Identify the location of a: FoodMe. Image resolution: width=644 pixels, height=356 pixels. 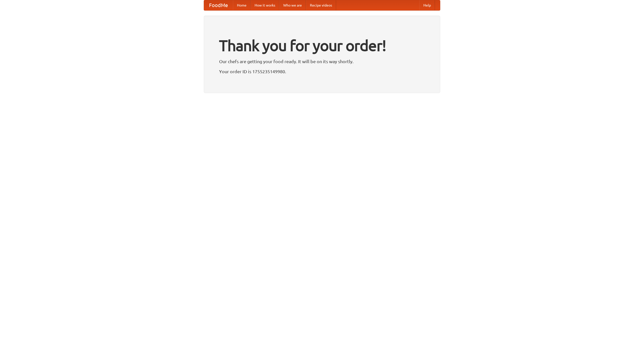
(218, 5).